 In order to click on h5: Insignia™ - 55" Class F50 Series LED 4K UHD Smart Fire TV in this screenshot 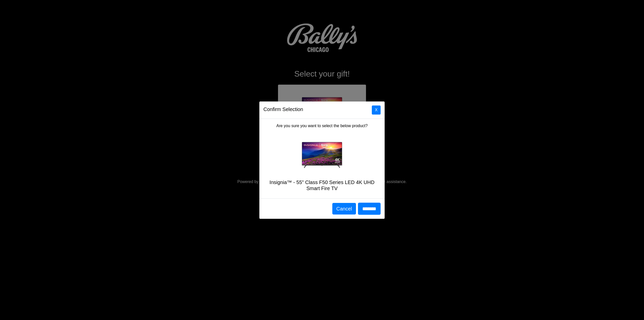, I will do `click(322, 185)`.